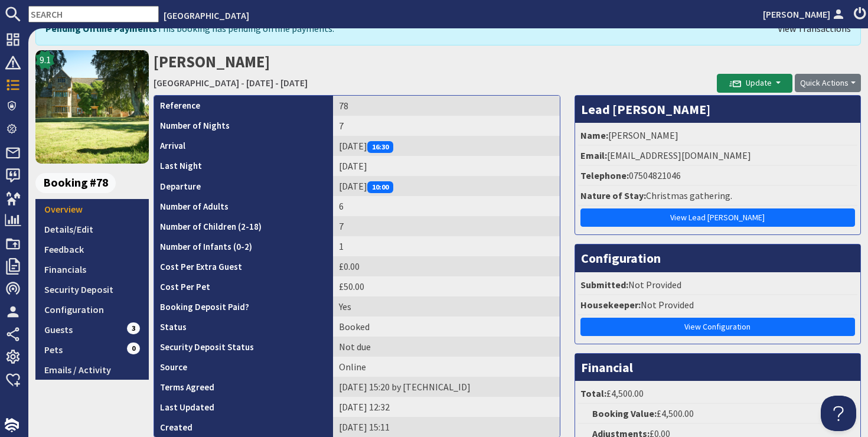  What do you see at coordinates (244, 106) in the screenshot?
I see `th: Reference` at bounding box center [244, 106].